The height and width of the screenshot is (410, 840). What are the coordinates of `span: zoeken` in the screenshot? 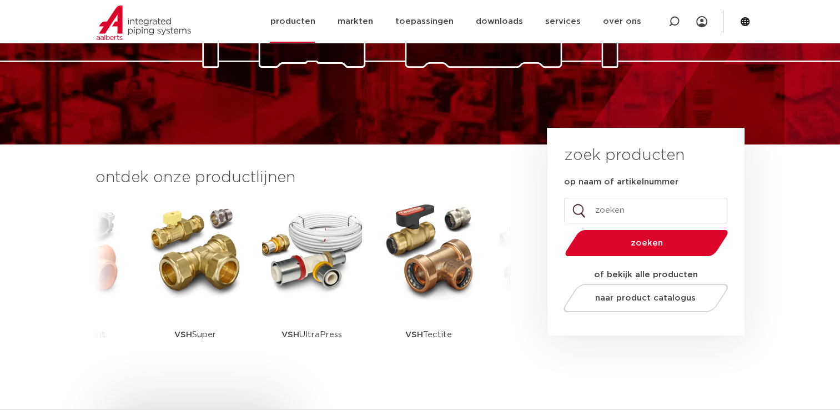 It's located at (646, 243).